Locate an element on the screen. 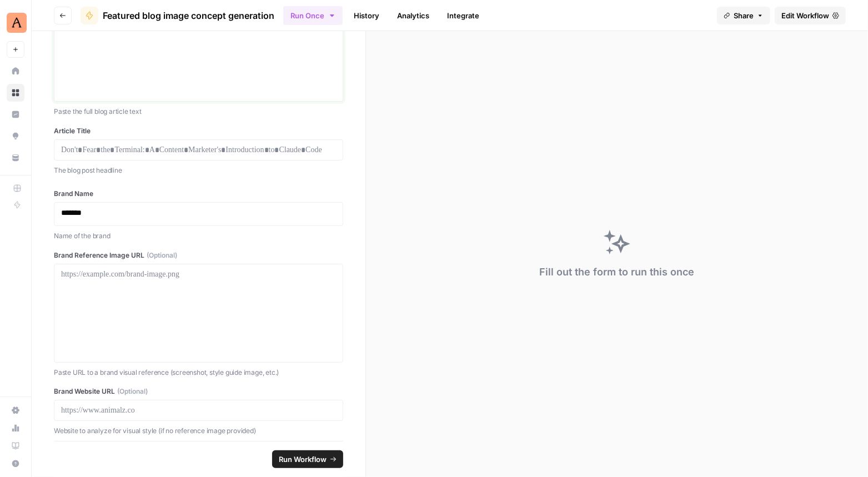 The height and width of the screenshot is (477, 868). a: Your Data is located at coordinates (16, 157).